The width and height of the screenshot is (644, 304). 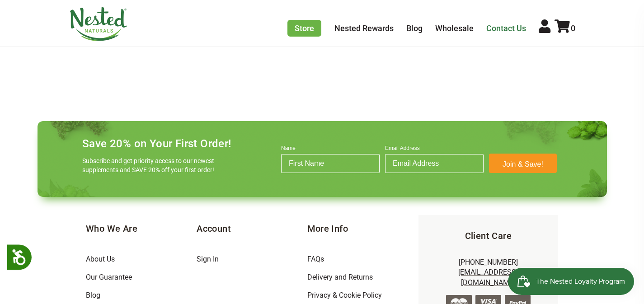 I want to click on a: Store, so click(x=304, y=28).